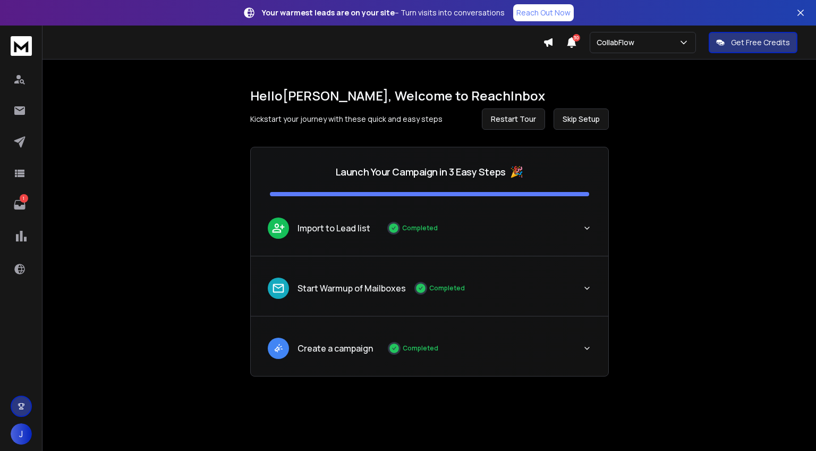 Image resolution: width=816 pixels, height=451 pixels. I want to click on a: Reach Out Now, so click(544, 13).